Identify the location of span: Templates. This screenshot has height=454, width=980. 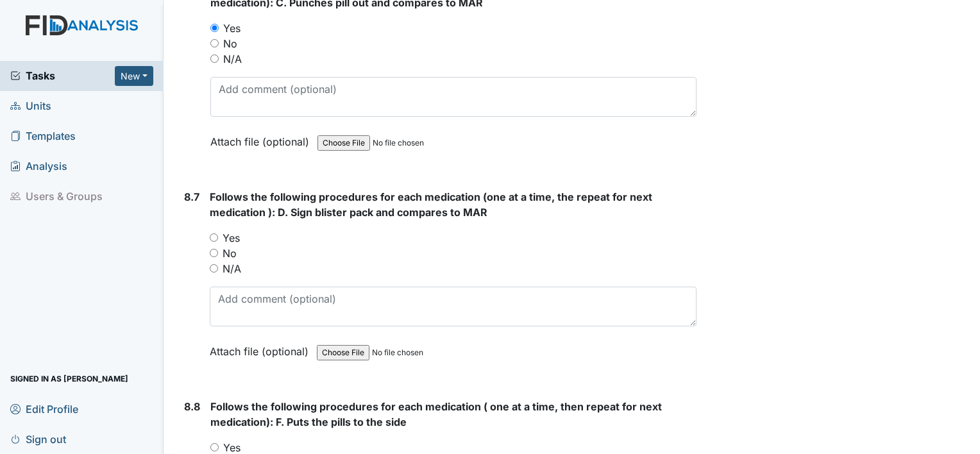
(43, 136).